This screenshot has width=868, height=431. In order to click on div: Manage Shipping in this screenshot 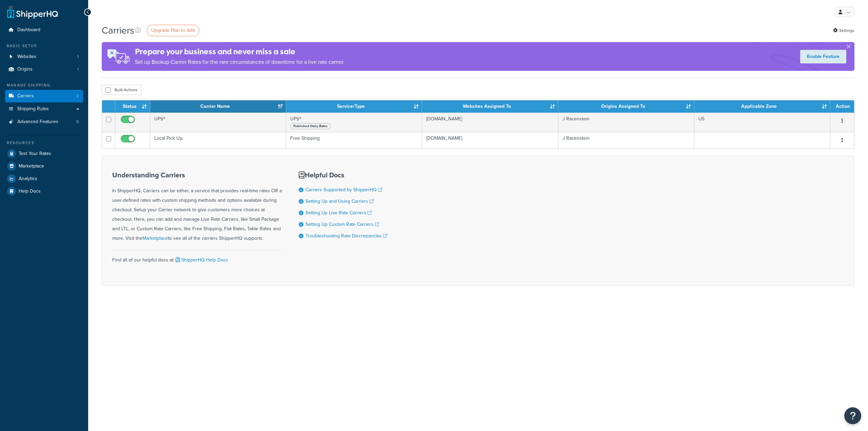, I will do `click(44, 85)`.